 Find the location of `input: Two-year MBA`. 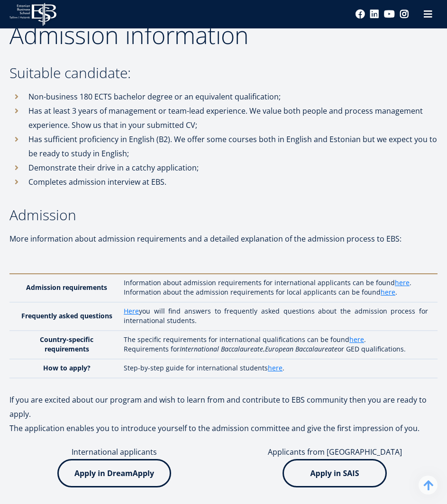

input: Two-year MBA is located at coordinates (5, 147).